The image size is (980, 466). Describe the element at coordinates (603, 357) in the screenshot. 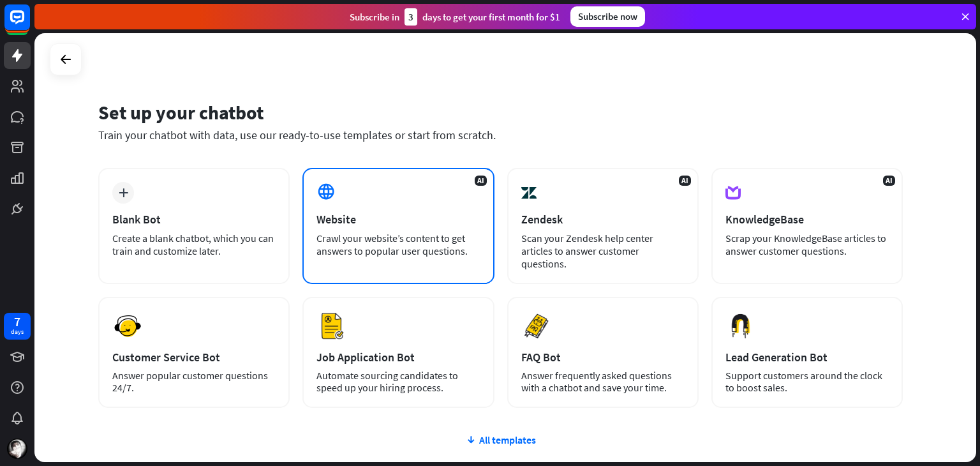

I see `div: FAQ Bot` at that location.